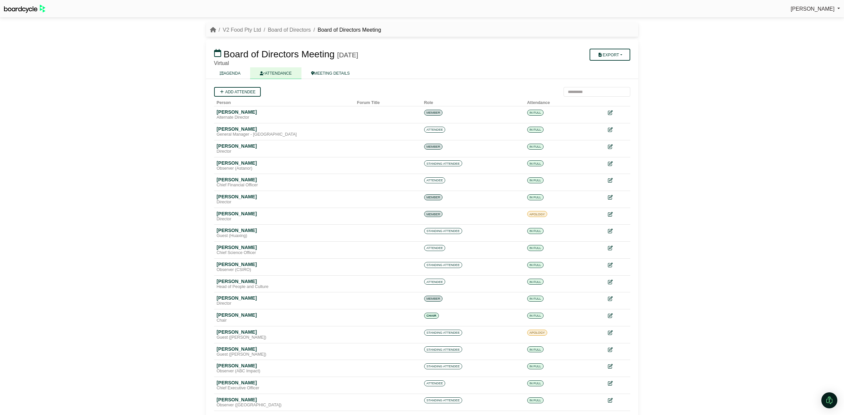  What do you see at coordinates (830, 401) in the screenshot?
I see `div: Open Intercom Messenger` at bounding box center [830, 401].